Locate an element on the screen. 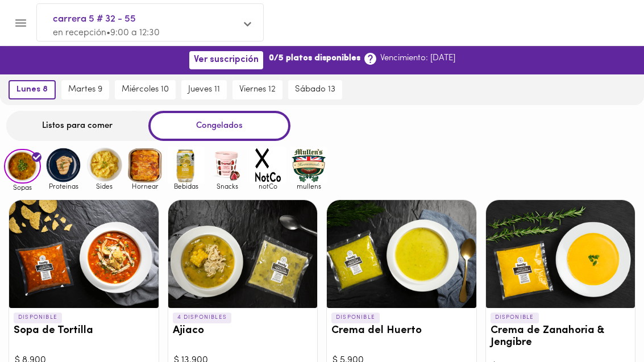  span: jueves 11 is located at coordinates (204, 90).